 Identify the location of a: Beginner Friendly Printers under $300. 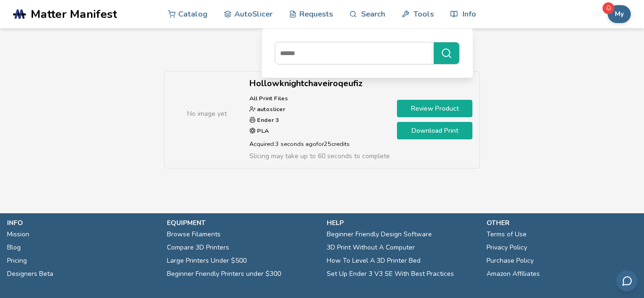
(224, 274).